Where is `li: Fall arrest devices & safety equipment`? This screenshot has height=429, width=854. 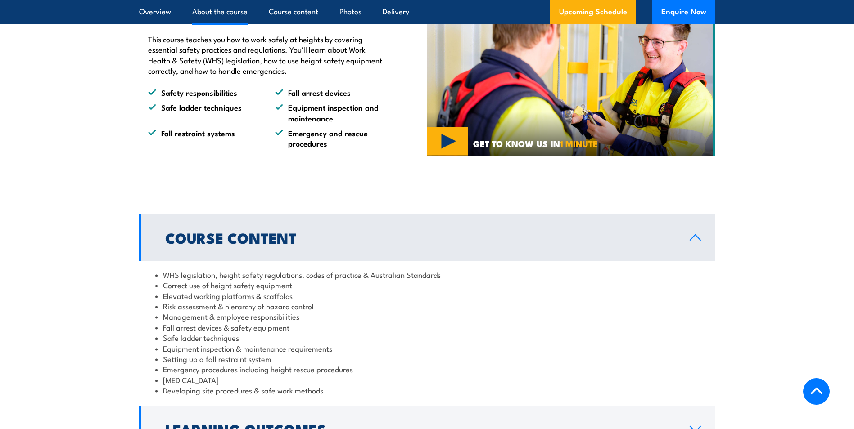 li: Fall arrest devices & safety equipment is located at coordinates (427, 327).